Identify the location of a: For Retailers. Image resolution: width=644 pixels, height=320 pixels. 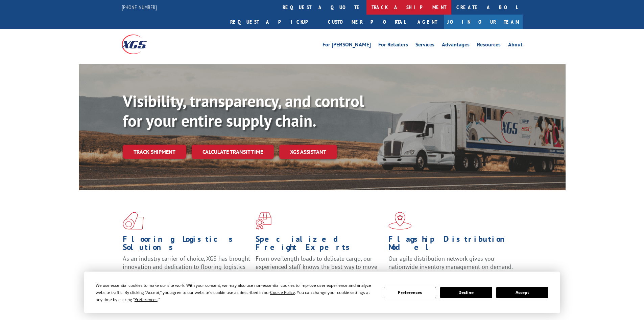
(393, 46).